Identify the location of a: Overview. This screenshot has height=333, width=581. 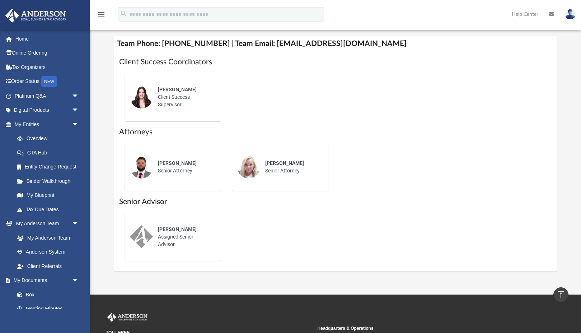
(50, 139).